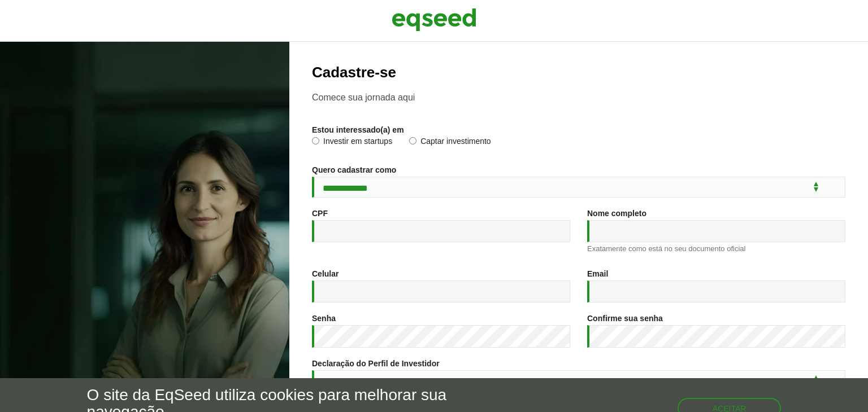 The image size is (868, 412). What do you see at coordinates (412, 140) in the screenshot?
I see `input: Captar investimento` at bounding box center [412, 140].